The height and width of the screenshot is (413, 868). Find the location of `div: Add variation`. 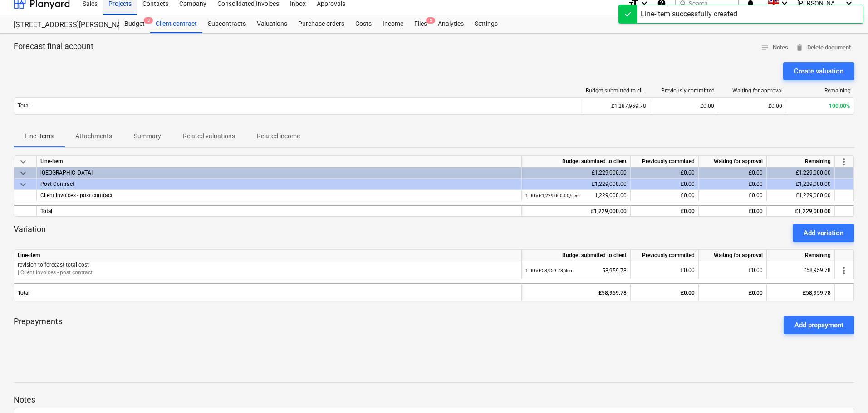

div: Add variation is located at coordinates (824, 233).